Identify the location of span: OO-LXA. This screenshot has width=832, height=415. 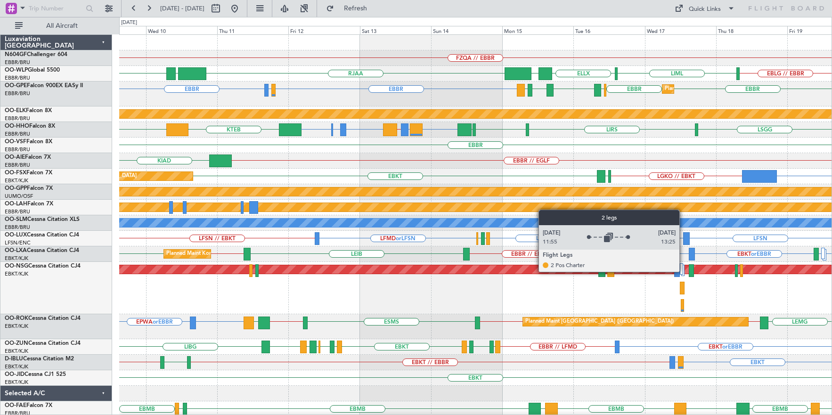
(16, 250).